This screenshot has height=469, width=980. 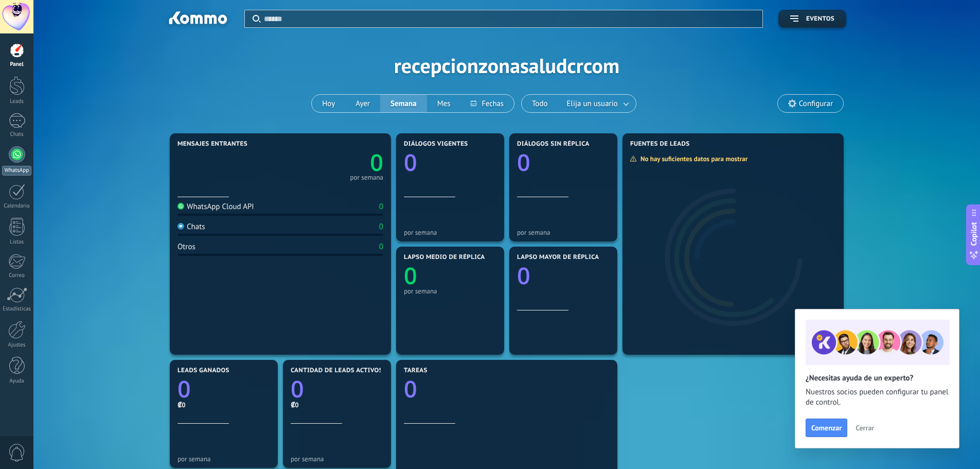 I want to click on div: WhatsApp, so click(x=17, y=170).